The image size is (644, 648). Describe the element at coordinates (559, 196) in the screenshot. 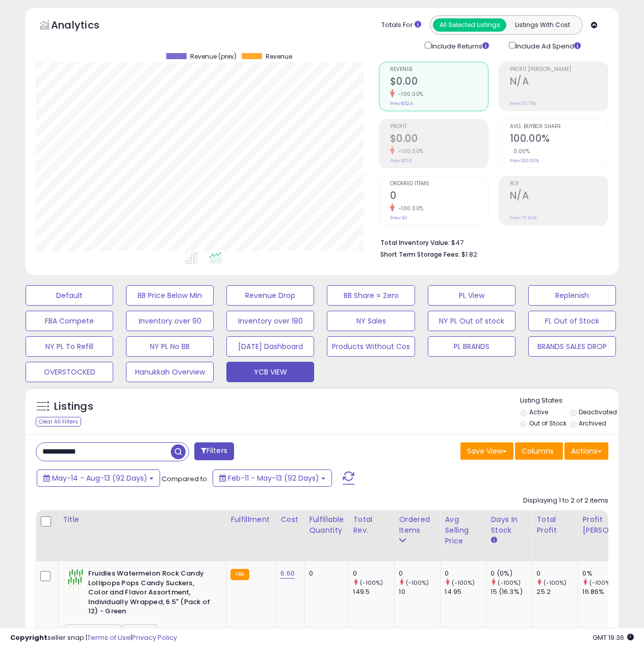

I see `h2: N/A` at that location.